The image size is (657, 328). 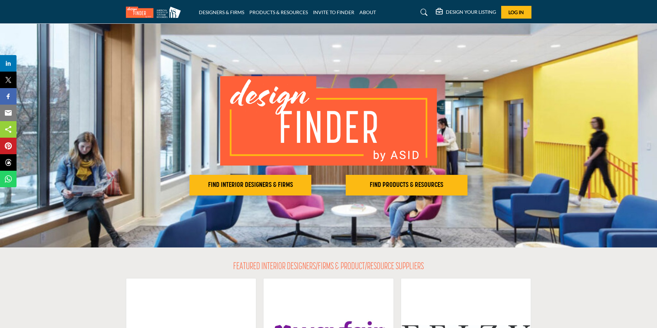 What do you see at coordinates (407, 185) in the screenshot?
I see `button: FIND PRODUCTS & RESOURCES` at bounding box center [407, 185].